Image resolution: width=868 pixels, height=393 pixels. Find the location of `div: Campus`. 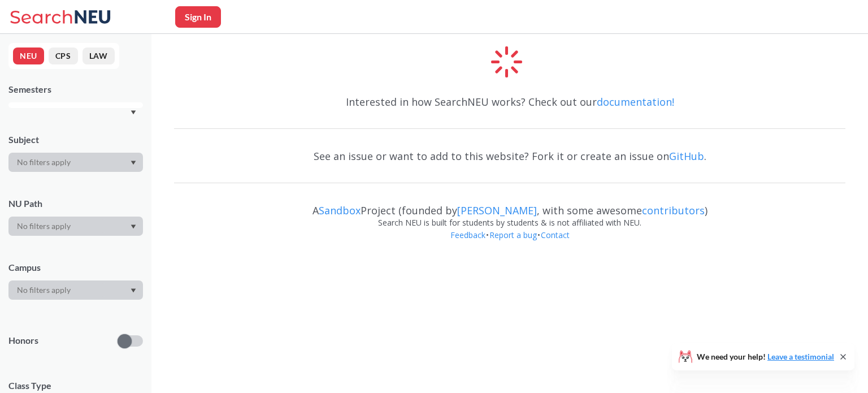

div: Campus is located at coordinates (76, 268).